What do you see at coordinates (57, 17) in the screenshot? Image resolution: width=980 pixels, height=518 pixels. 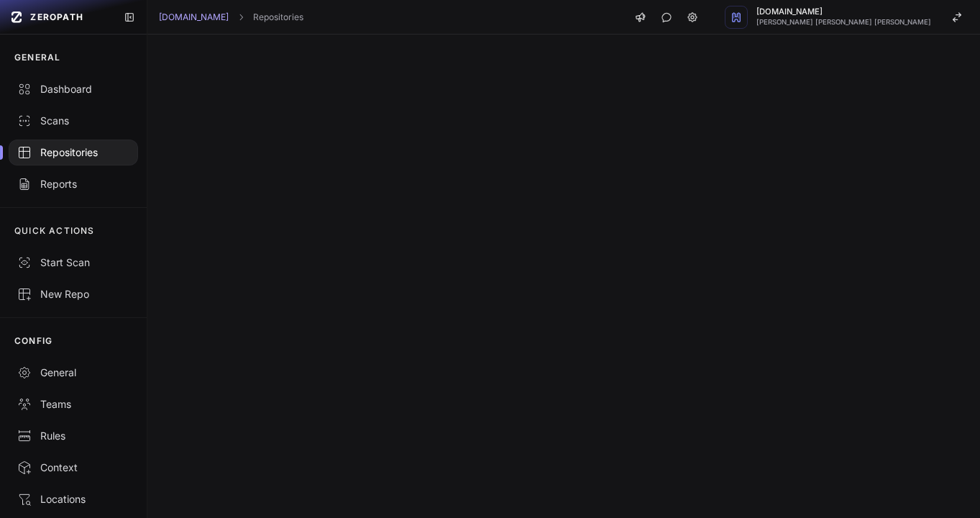 I see `span: ZEROPATH` at bounding box center [57, 17].